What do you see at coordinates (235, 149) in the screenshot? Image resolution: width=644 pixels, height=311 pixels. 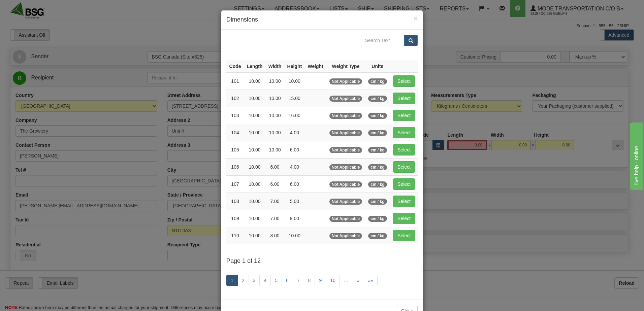 I see `td: 105` at bounding box center [235, 149].